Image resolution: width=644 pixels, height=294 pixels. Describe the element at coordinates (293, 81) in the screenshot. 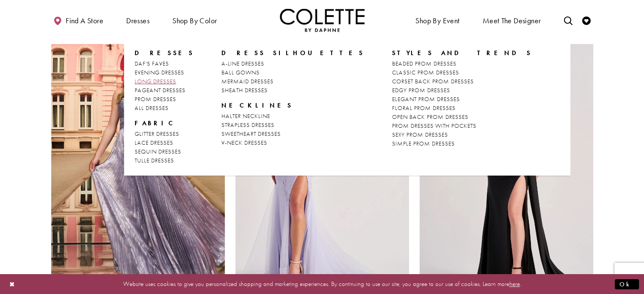

I see `a: MERMAID DRESSES` at that location.